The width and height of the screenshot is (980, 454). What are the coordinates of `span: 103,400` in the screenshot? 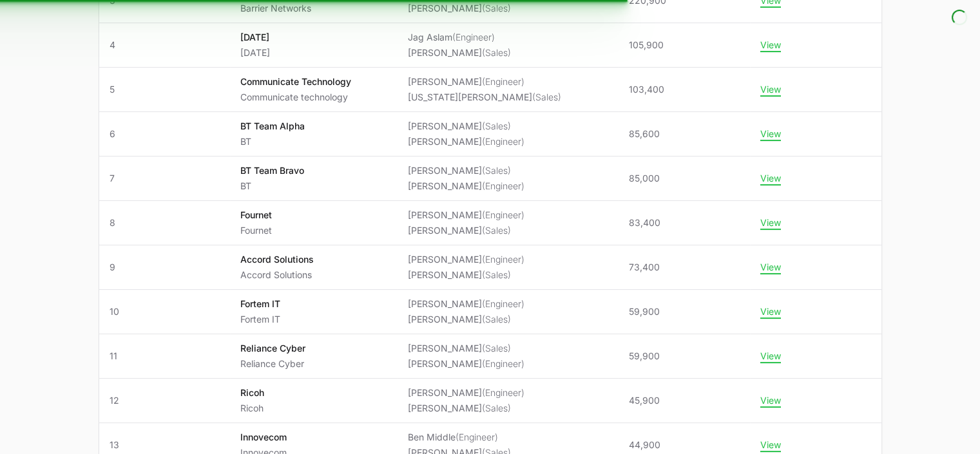 It's located at (646, 90).